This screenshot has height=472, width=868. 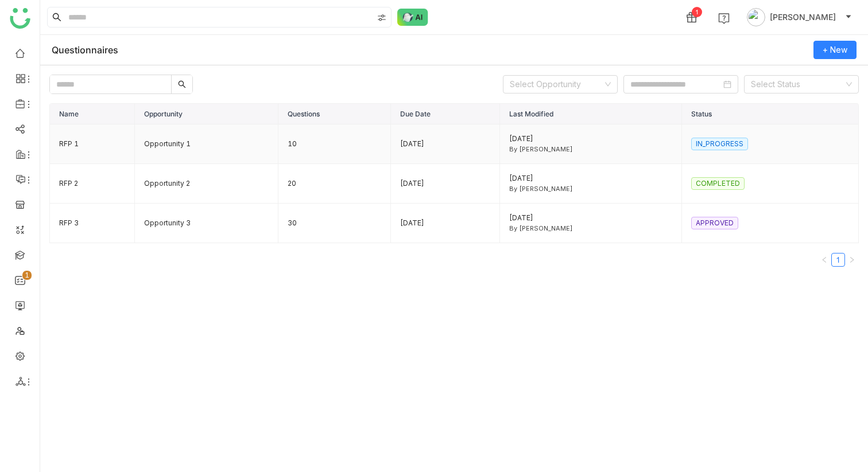 What do you see at coordinates (335, 115) in the screenshot?
I see `th: Questions` at bounding box center [335, 115].